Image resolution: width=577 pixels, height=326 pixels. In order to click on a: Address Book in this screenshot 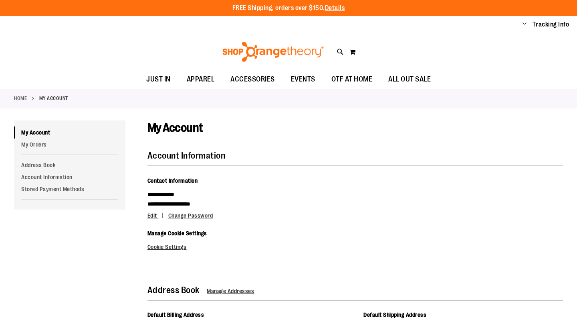, I will do `click(70, 165)`.